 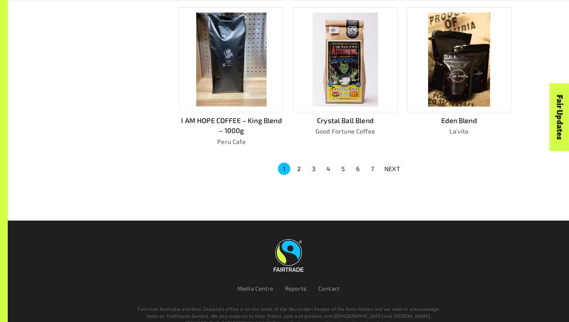 I want to click on p: Good Fortune Coffee, so click(x=345, y=131).